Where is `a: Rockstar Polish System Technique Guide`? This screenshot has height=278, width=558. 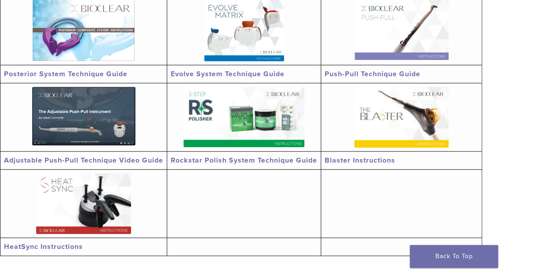
a: Rockstar Polish System Technique Guide is located at coordinates (244, 161).